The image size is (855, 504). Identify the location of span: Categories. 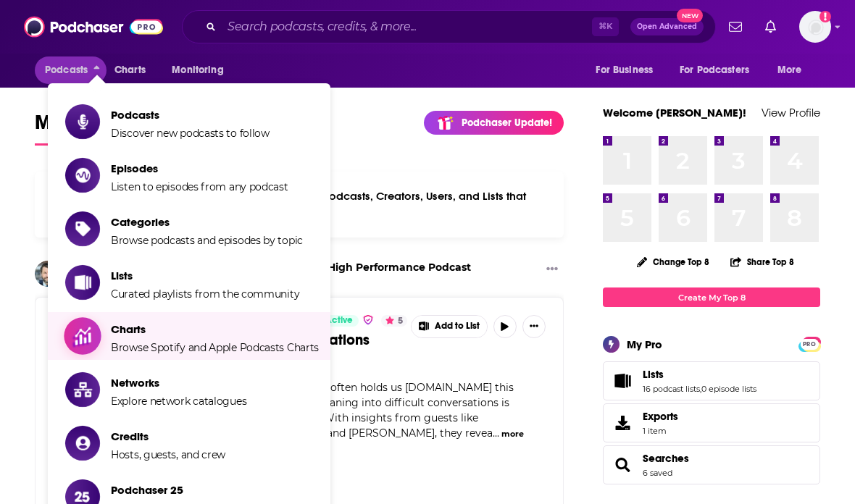
(206, 222).